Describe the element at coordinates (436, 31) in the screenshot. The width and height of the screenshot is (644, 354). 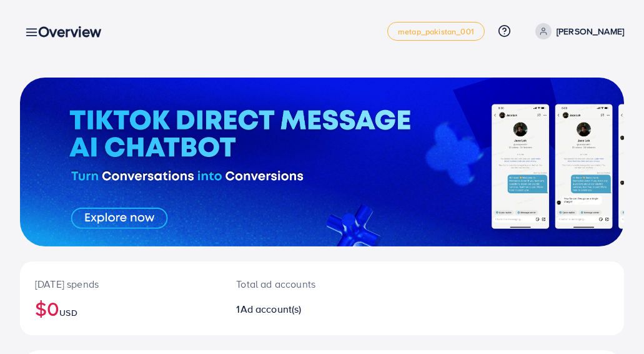
I see `span: metap_pakistan_001` at that location.